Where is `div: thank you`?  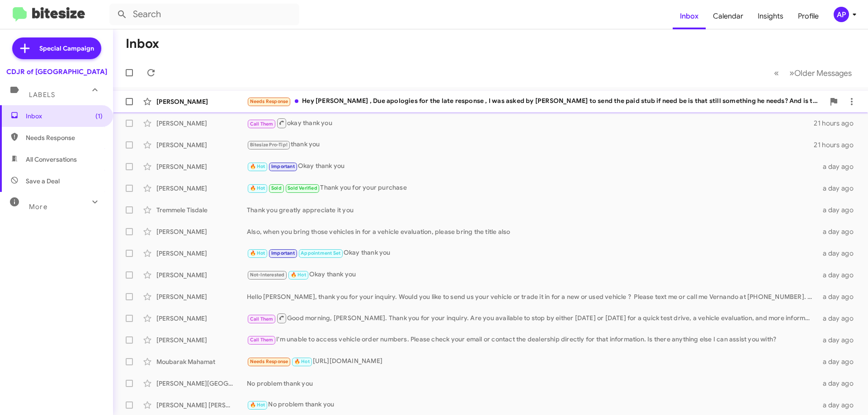
div: thank you is located at coordinates (530, 144).